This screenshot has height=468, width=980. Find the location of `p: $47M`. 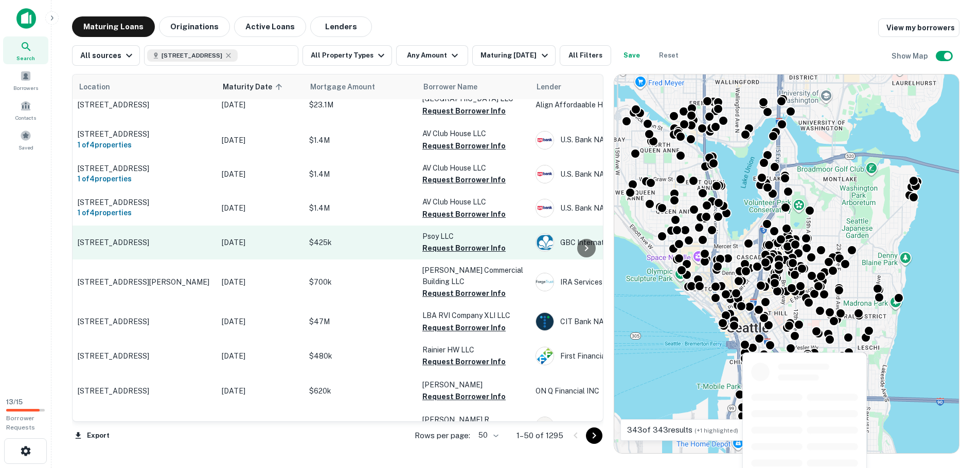

p: $47M is located at coordinates (361, 321).